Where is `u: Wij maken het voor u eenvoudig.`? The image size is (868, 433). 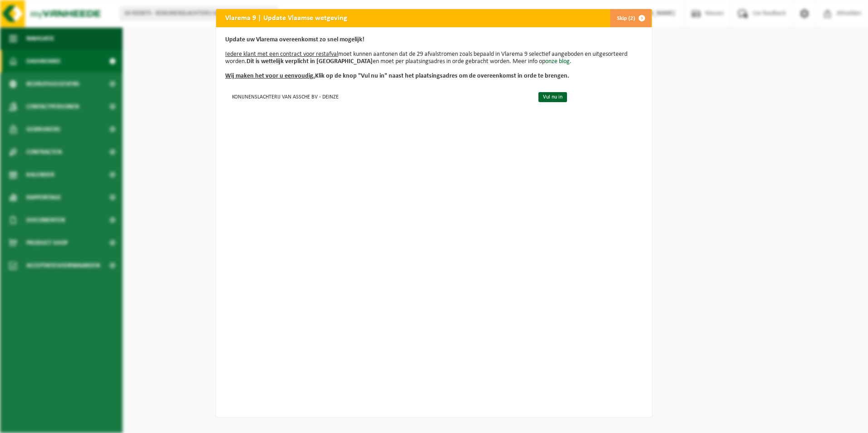
u: Wij maken het voor u eenvoudig. is located at coordinates (270, 76).